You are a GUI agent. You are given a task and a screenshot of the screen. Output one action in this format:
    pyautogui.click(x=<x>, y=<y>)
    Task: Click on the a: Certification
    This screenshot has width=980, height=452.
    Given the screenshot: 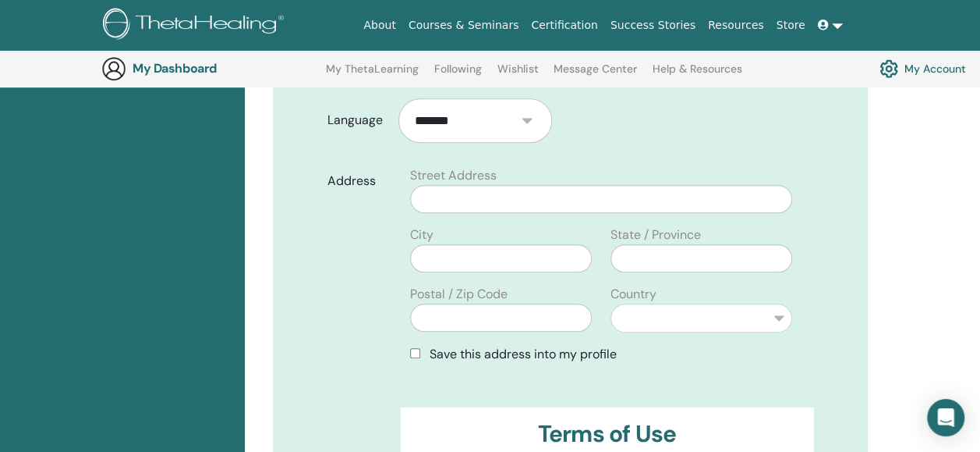 What is the action you would take?
    pyautogui.click(x=564, y=25)
    